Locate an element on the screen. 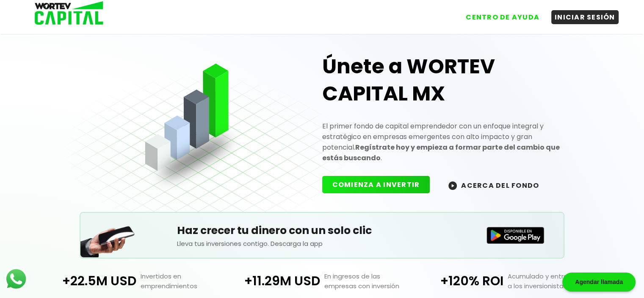  img: Teléfono is located at coordinates (108, 236).